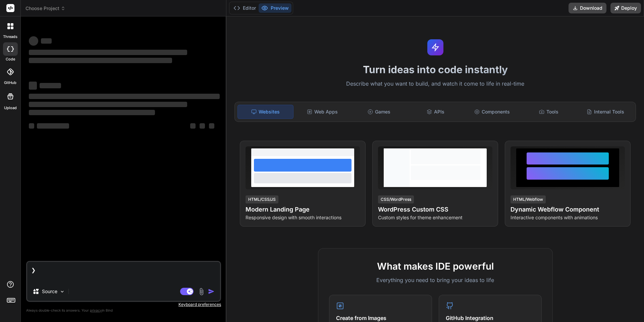 This screenshot has width=644, height=322. I want to click on p: Interactive components with animations, so click(568, 218).